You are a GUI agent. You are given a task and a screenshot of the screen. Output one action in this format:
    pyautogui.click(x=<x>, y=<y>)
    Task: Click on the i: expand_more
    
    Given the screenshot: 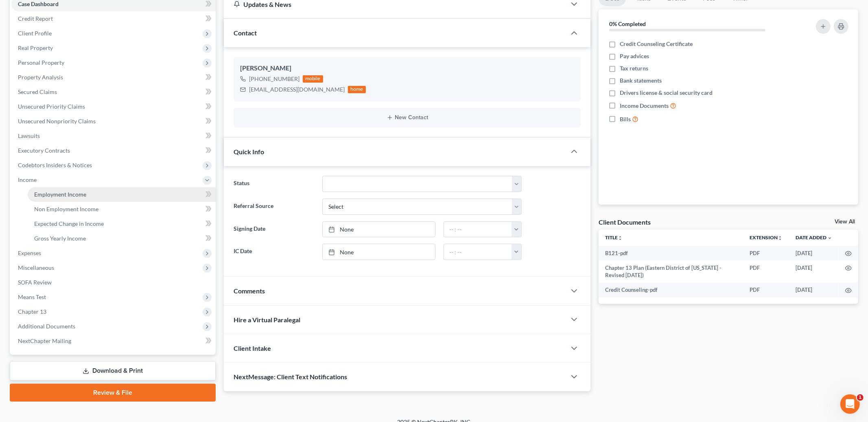 What is the action you would take?
    pyautogui.click(x=831, y=238)
    